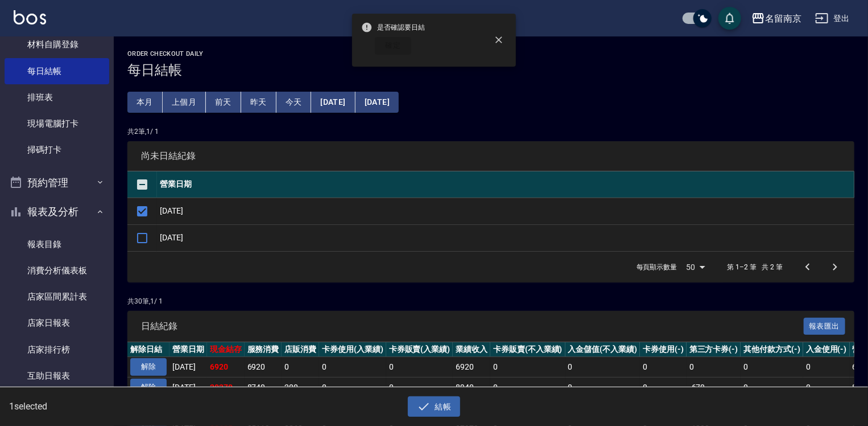  What do you see at coordinates (57, 323) in the screenshot?
I see `a: 店家日報表` at bounding box center [57, 323].